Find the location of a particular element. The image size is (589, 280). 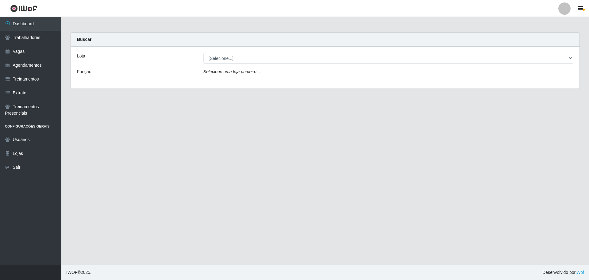

a: iWof is located at coordinates (580, 272).